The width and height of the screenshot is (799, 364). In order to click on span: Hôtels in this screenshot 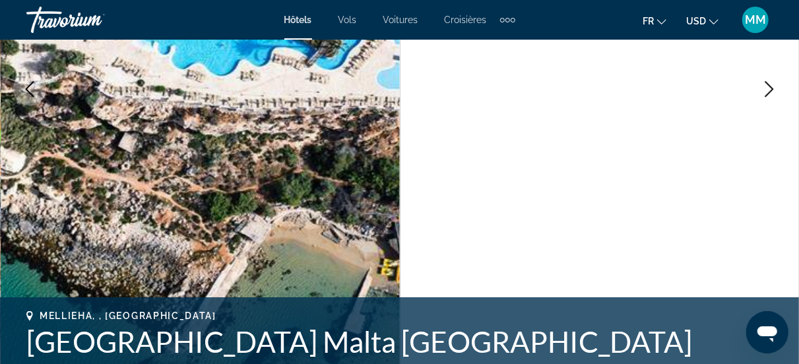, I will do `click(298, 20)`.